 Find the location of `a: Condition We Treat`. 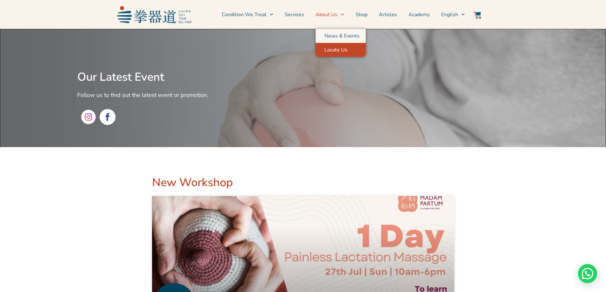

a: Condition We Treat is located at coordinates (247, 15).